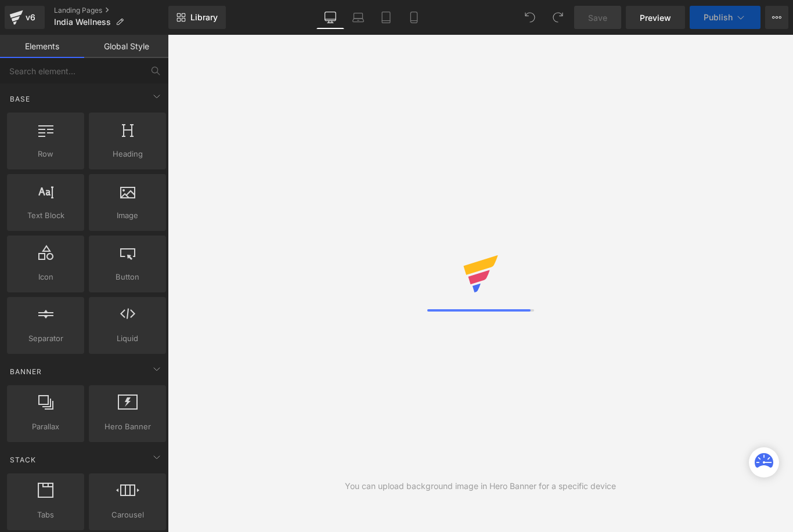 This screenshot has width=793, height=532. Describe the element at coordinates (25, 372) in the screenshot. I see `span: Banner` at that location.